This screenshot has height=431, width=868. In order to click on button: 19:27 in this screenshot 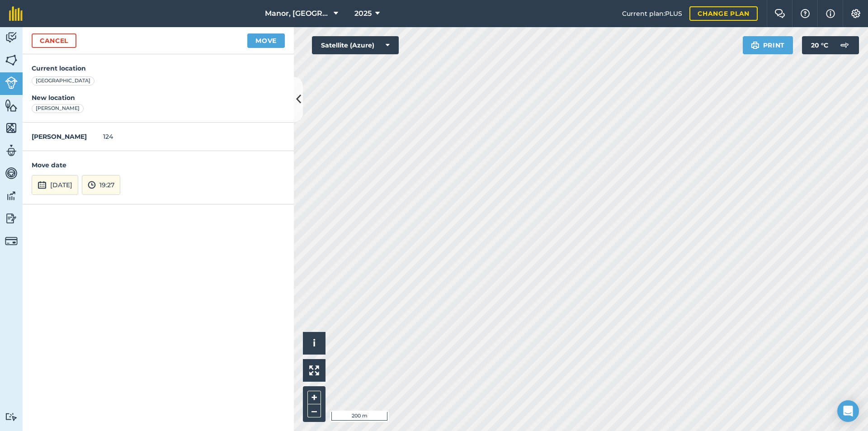, I will do `click(101, 185)`.